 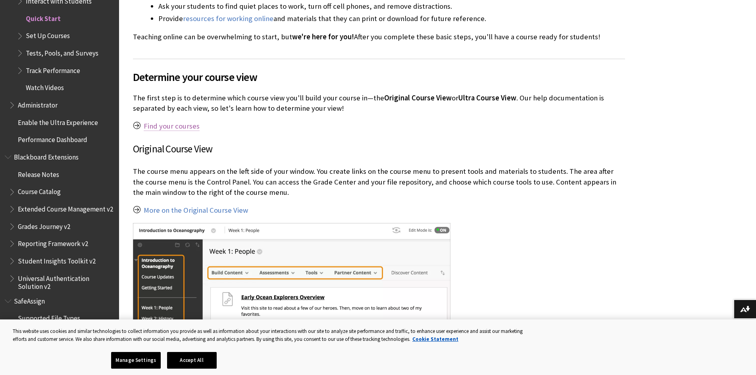 What do you see at coordinates (58, 121) in the screenshot?
I see `span: Enable the Ultra Experience` at bounding box center [58, 121].